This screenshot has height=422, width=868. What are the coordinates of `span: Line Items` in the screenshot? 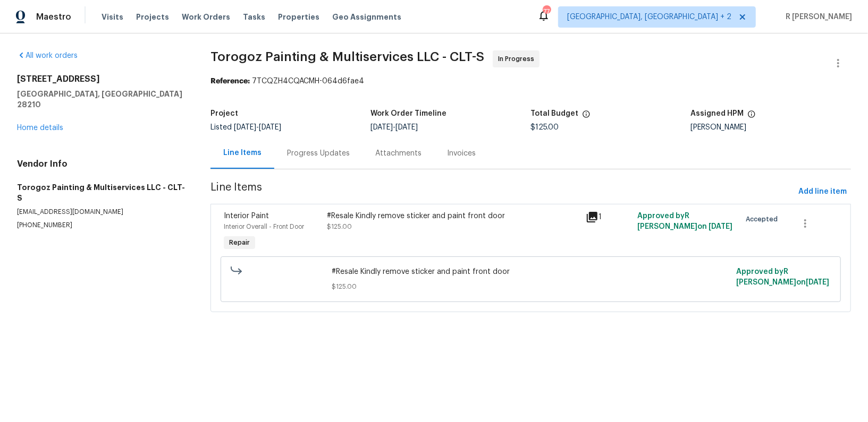 It's located at (502, 192).